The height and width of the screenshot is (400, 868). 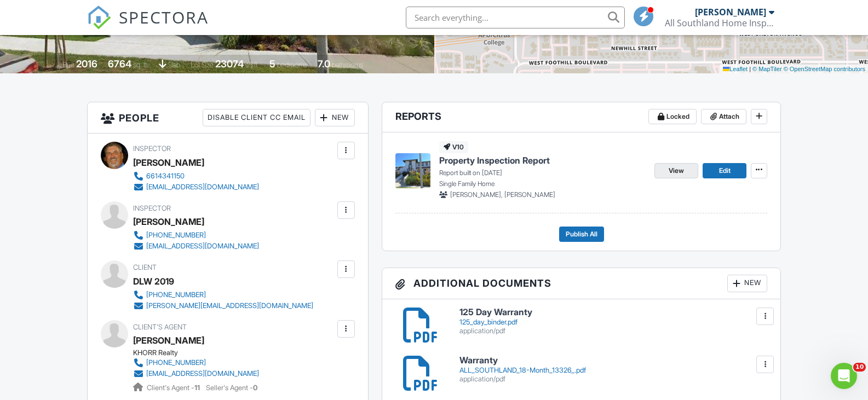 I want to click on a: © MapTiler, so click(x=767, y=69).